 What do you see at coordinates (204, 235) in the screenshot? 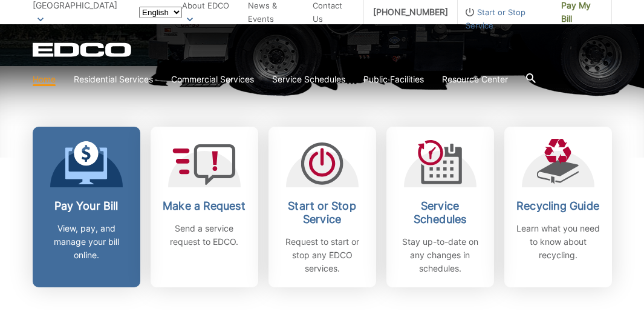
I see `p: Send a service request to EDCO.` at bounding box center [204, 235].